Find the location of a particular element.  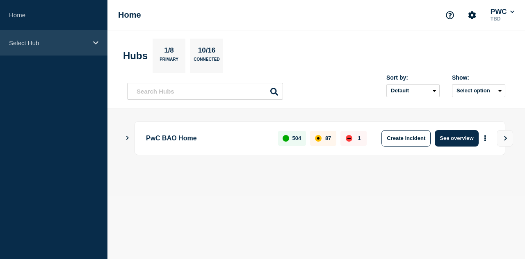

select: Sort by is located at coordinates (413, 91).